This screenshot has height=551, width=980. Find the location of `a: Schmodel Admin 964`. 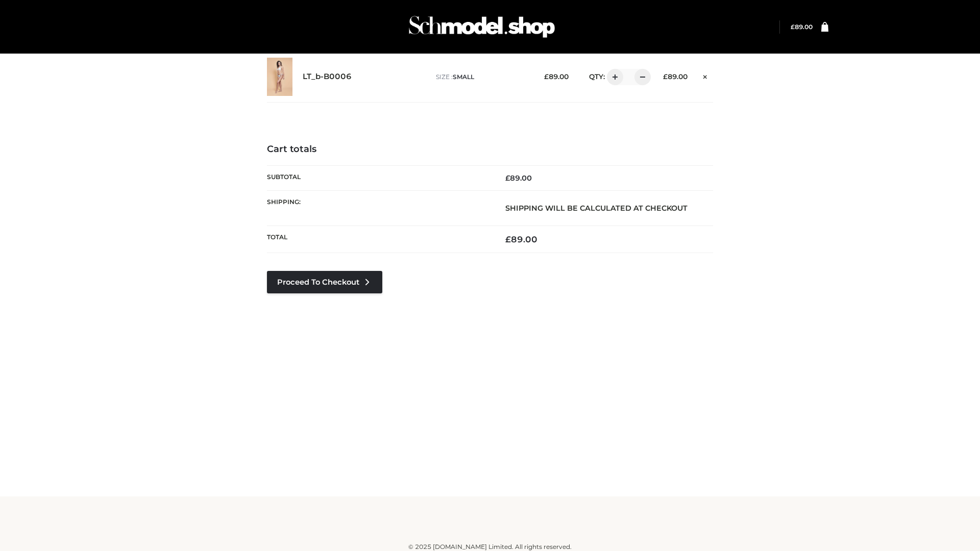

a: Schmodel Admin 964 is located at coordinates (482, 27).